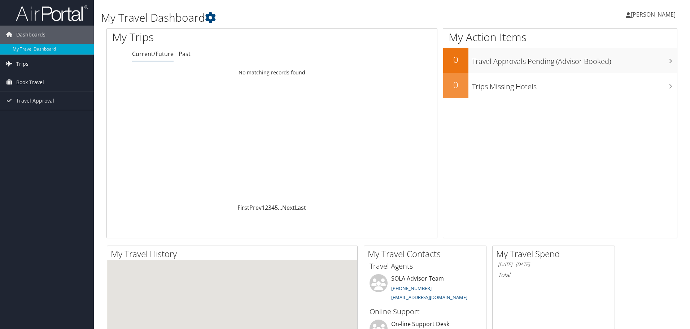 The width and height of the screenshot is (690, 329). Describe the element at coordinates (243, 207) in the screenshot. I see `a: First` at that location.